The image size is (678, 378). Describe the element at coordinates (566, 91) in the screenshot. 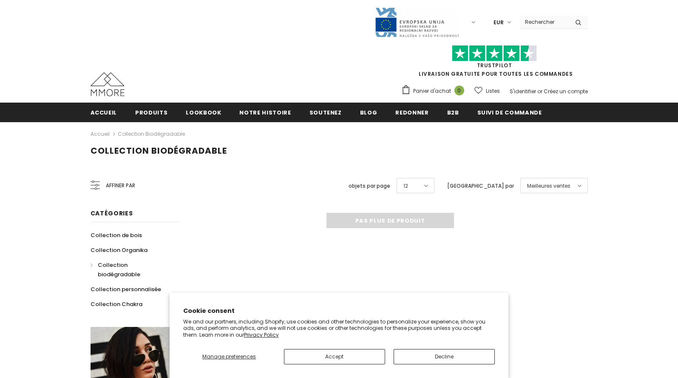

I see `a: Créez un compte` at that location.